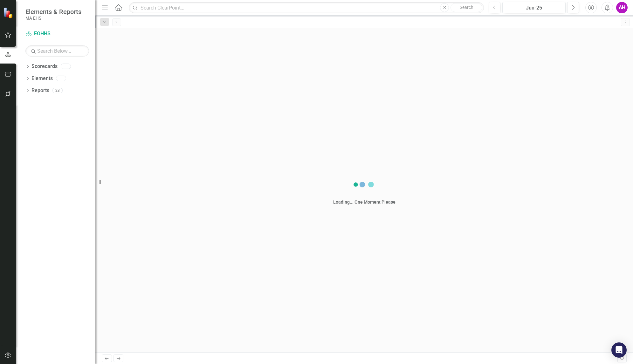 The width and height of the screenshot is (633, 364). I want to click on a: EOHHS, so click(57, 33).